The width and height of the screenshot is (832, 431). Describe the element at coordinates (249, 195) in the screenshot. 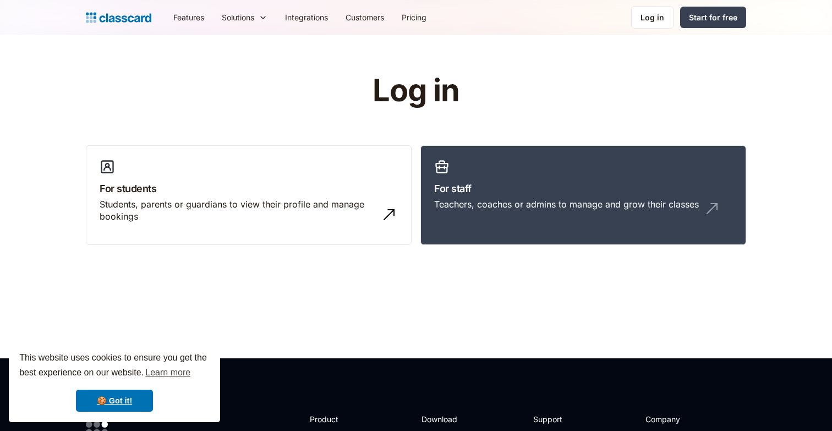

I see `a: For studentsStudents, parents or guardians to view their profile and manage bookings` at that location.